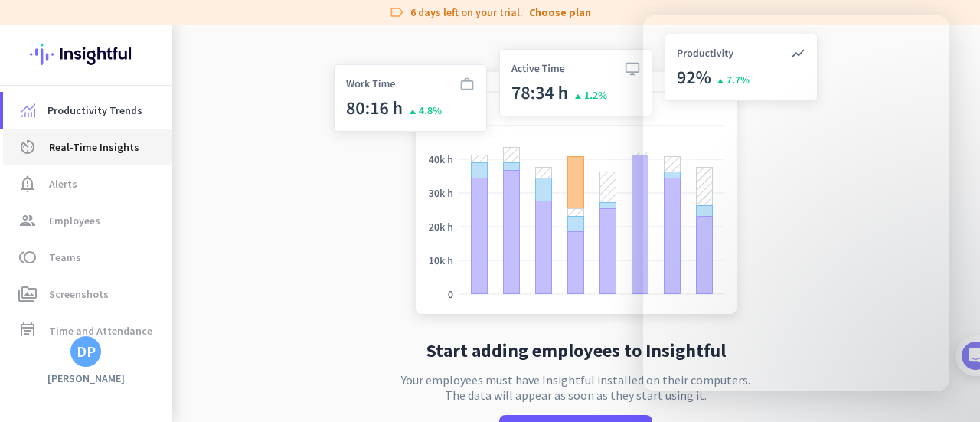 Image resolution: width=980 pixels, height=422 pixels. What do you see at coordinates (100, 331) in the screenshot?
I see `span: Time and Attendance` at bounding box center [100, 331].